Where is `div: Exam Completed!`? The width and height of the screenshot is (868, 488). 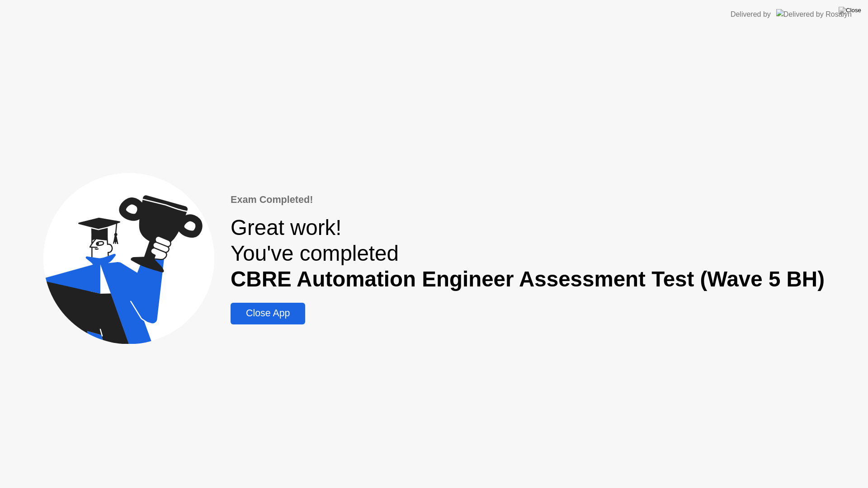
div: Exam Completed! is located at coordinates (527, 200).